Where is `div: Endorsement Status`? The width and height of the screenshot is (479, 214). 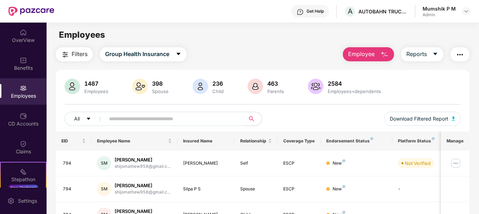
div: Endorsement Status is located at coordinates (356, 141).